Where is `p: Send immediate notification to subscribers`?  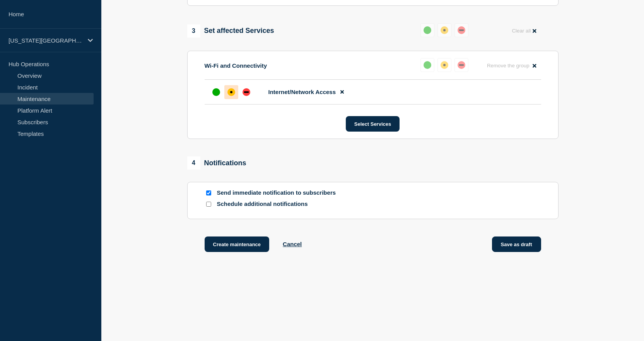
p: Send immediate notification to subscribers is located at coordinates (279, 193).